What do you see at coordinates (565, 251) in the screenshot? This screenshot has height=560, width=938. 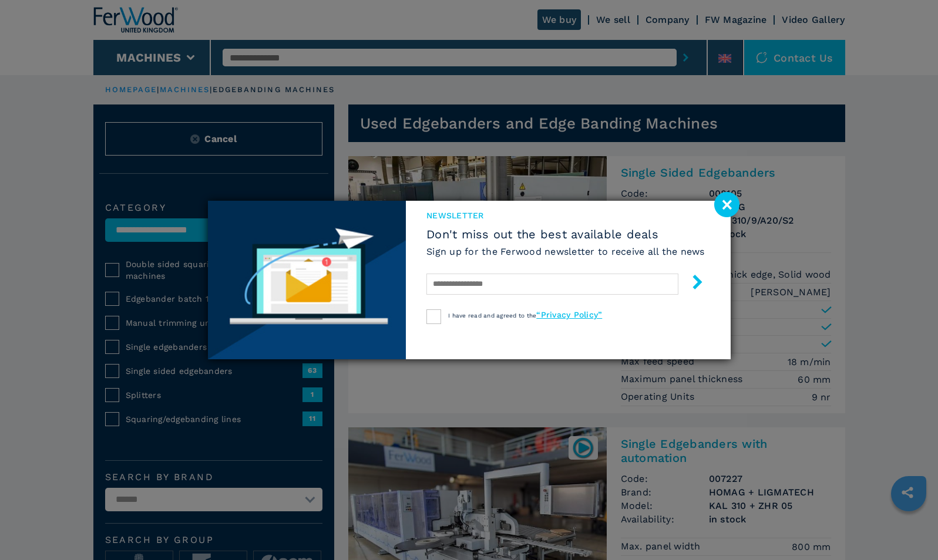 I see `h6: Sign up for the Ferwood newsletter to receive all the news` at bounding box center [565, 251].